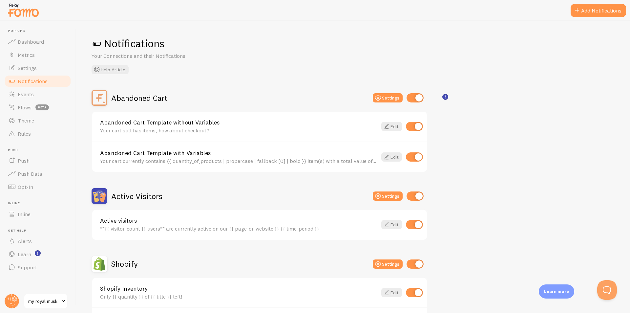 The width and height of the screenshot is (630, 313). What do you see at coordinates (38, 107) in the screenshot?
I see `a: Flows beta` at bounding box center [38, 107].